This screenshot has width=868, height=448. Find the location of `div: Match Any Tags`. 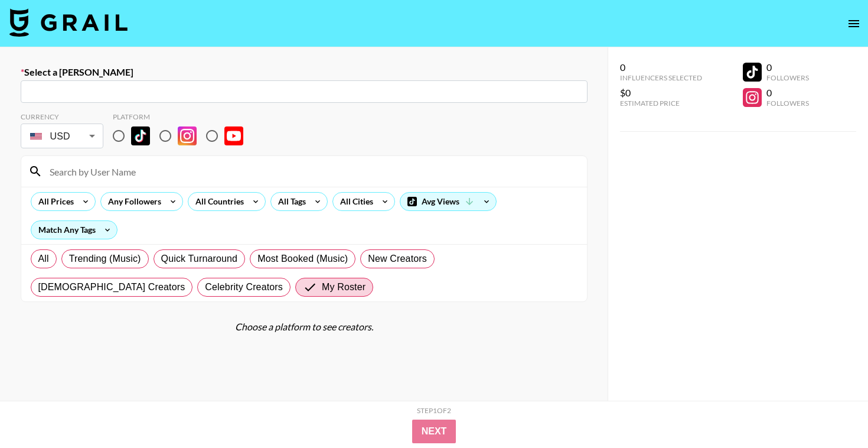

div: Match Any Tags is located at coordinates (73, 230).